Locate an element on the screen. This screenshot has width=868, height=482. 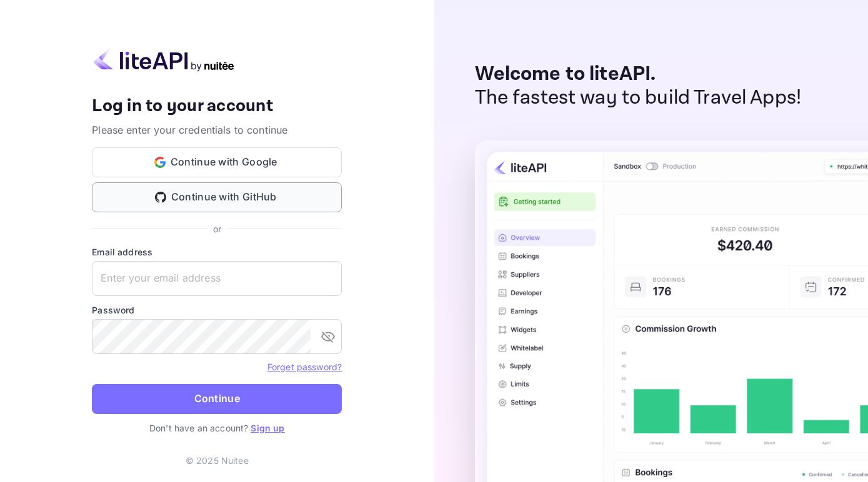
p: © 2025 Nuitee is located at coordinates (217, 460).